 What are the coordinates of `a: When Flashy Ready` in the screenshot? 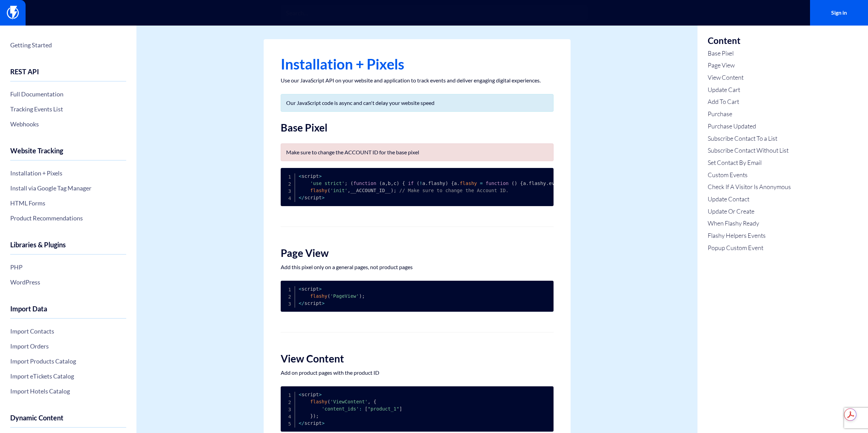 It's located at (749, 223).